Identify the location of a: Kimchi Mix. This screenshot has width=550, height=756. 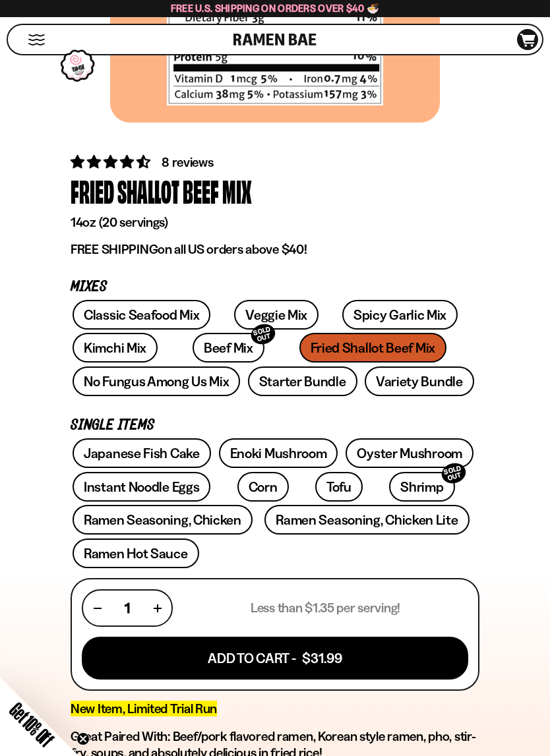
(114, 348).